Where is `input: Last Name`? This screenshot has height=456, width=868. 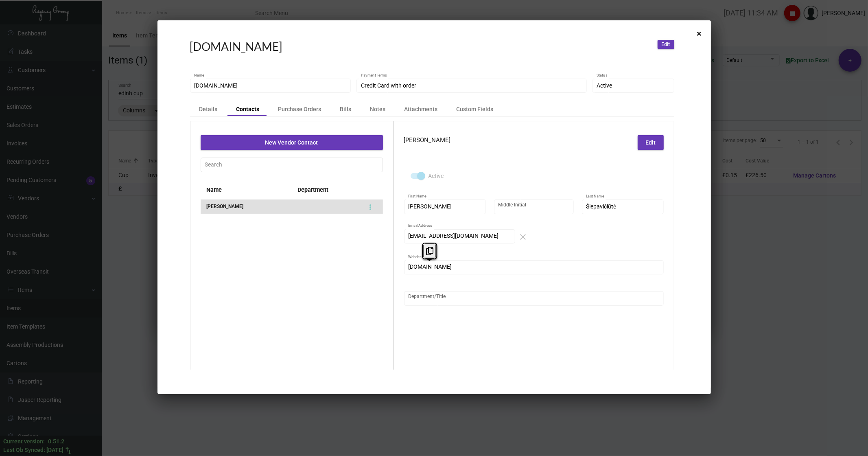
input: Last Name is located at coordinates (622, 207).